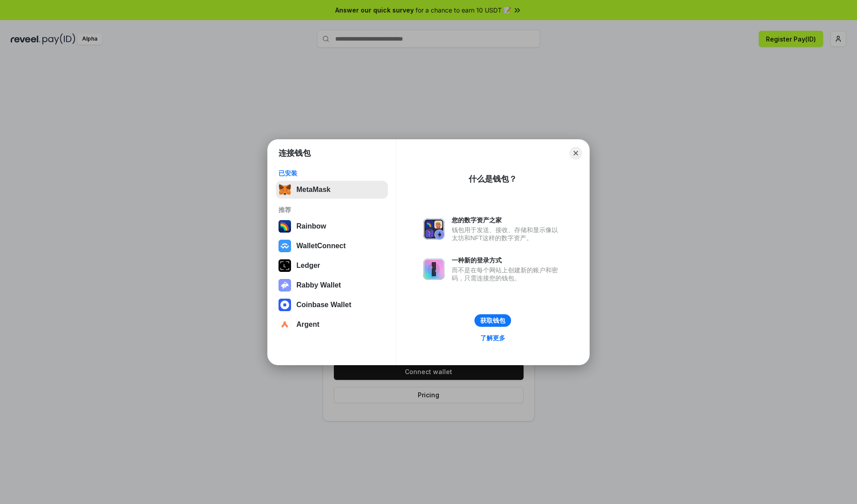  What do you see at coordinates (507, 220) in the screenshot?
I see `div: 您的数字资产之家` at bounding box center [507, 220].